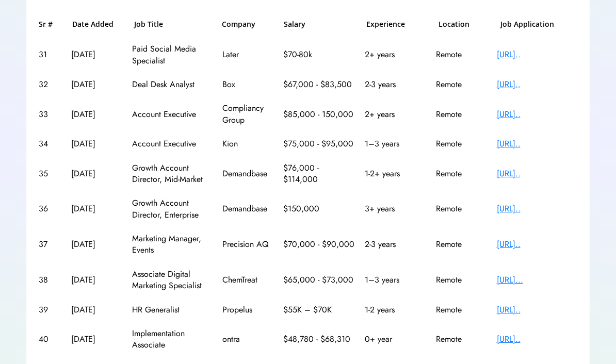  I want to click on h6: Sr #, so click(50, 24).